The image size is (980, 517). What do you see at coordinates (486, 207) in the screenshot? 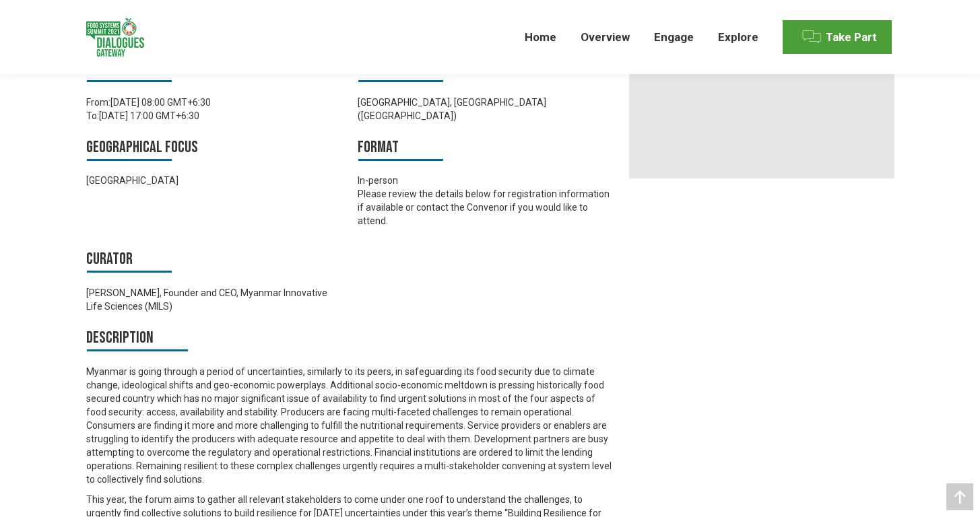
I see `p: Please review the details below for registration information if available or contact the Convenor...` at bounding box center [486, 207].